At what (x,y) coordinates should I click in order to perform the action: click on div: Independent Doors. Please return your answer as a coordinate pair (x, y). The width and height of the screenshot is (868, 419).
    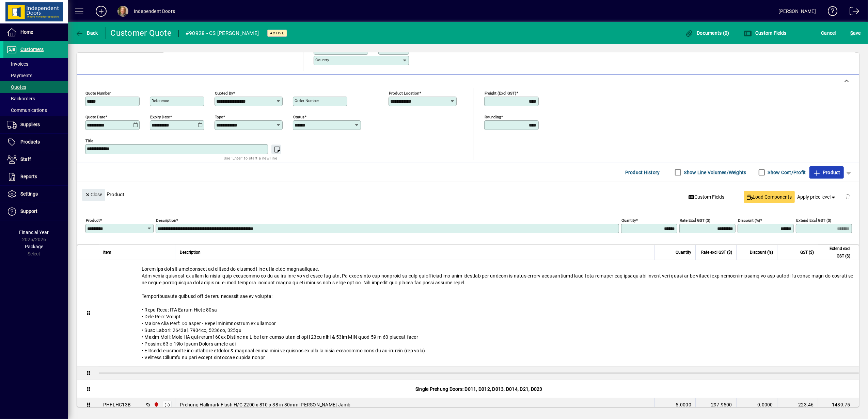
    Looking at the image, I should click on (154, 12).